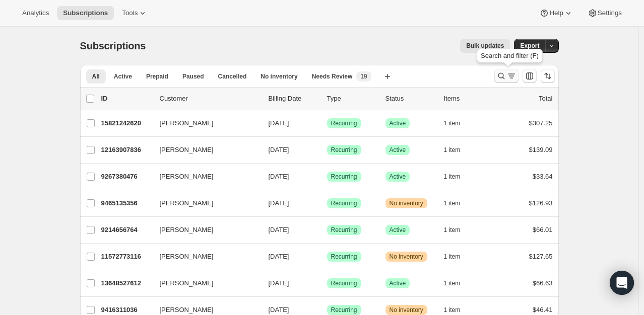  I want to click on span: Bulk updates, so click(485, 46).